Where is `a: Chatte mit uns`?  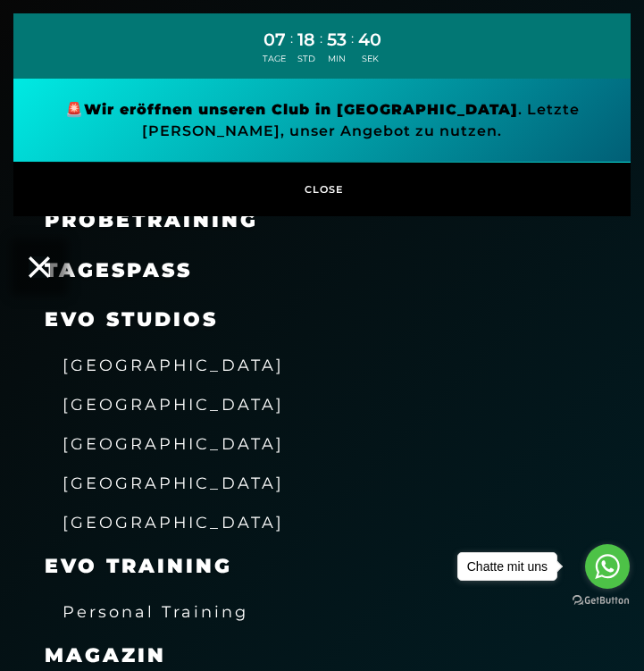 a: Chatte mit uns is located at coordinates (507, 566).